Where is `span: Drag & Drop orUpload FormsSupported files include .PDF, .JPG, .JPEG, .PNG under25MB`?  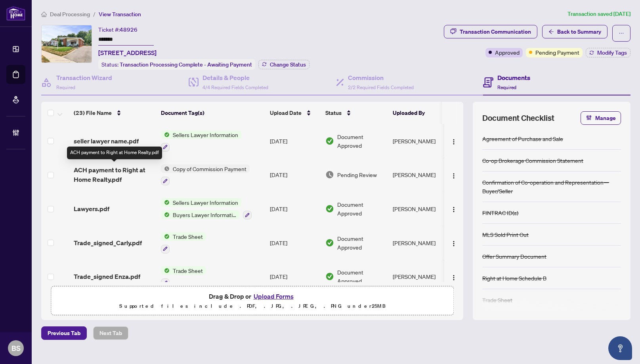 span: Drag & Drop orUpload FormsSupported files include .PDF, .JPG, .JPEG, .PNG under25MB is located at coordinates (252, 301).